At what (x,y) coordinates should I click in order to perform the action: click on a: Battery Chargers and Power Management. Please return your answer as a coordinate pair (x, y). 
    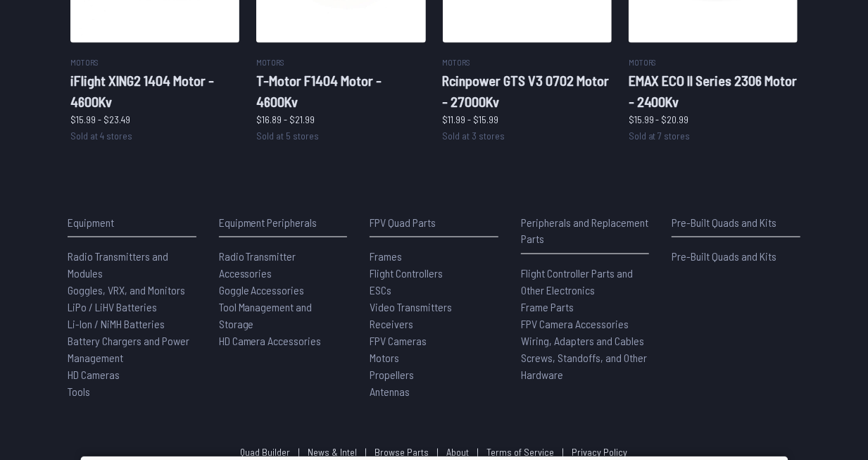
    Looking at the image, I should click on (132, 350).